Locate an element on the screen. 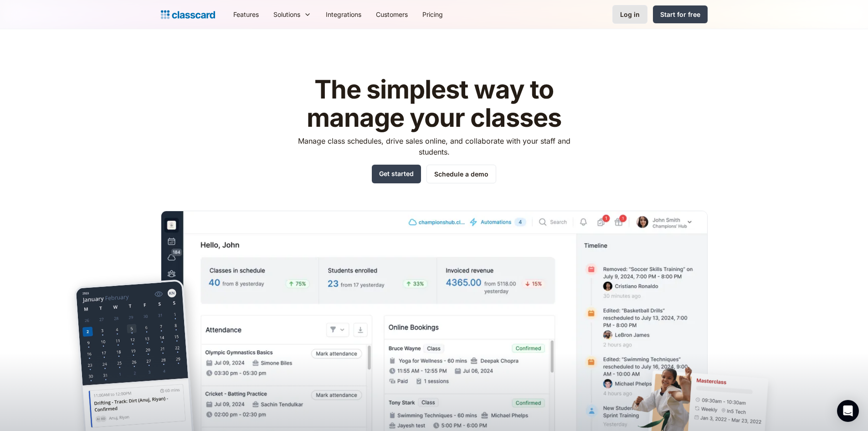 The width and height of the screenshot is (868, 431). a: Logo is located at coordinates (188, 14).